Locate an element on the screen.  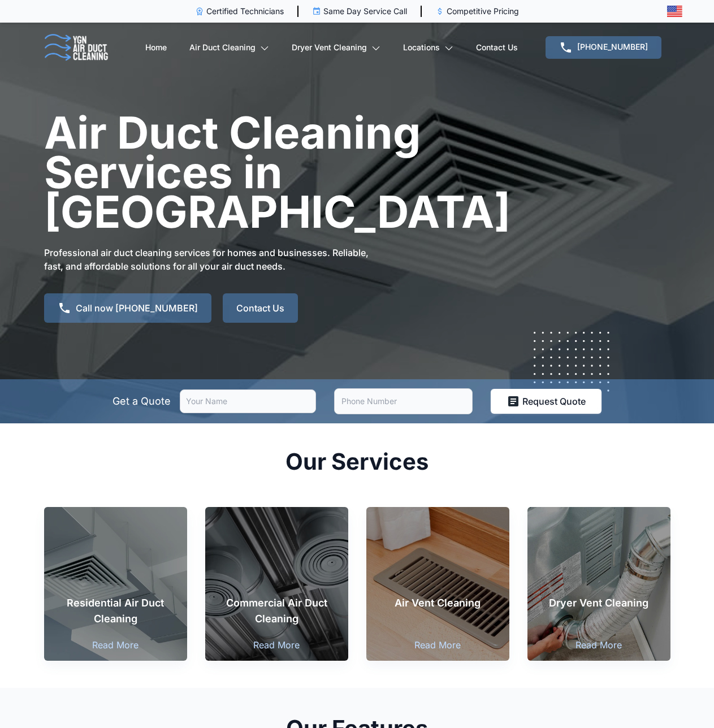
img: logo is located at coordinates (76, 47).